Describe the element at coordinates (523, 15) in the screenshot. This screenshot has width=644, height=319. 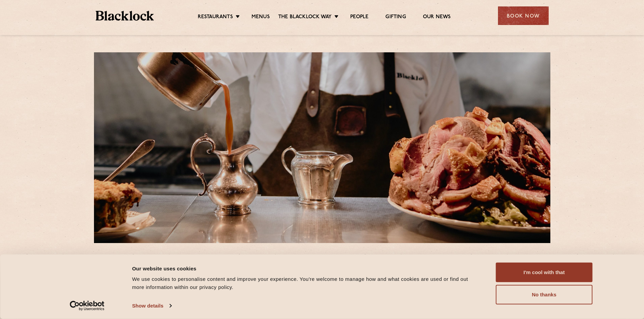
I see `div: Book Now` at that location.